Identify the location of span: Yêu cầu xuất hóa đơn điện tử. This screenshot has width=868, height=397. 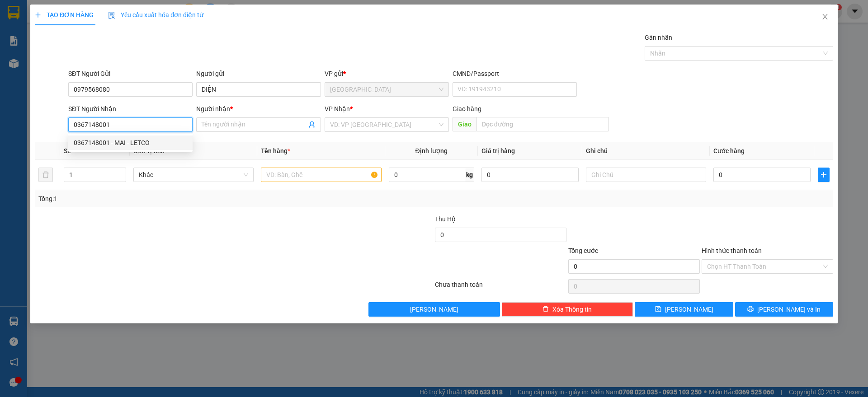
(155, 15).